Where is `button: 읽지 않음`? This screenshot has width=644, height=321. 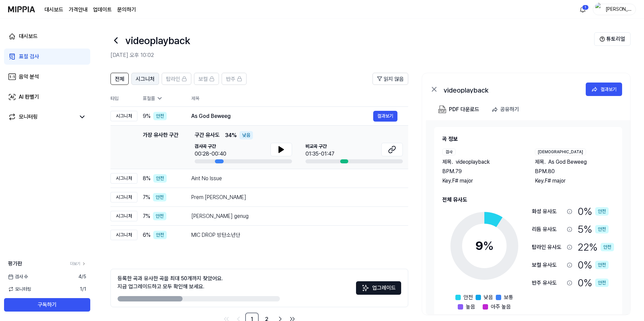 button: 읽지 않음 is located at coordinates (390, 79).